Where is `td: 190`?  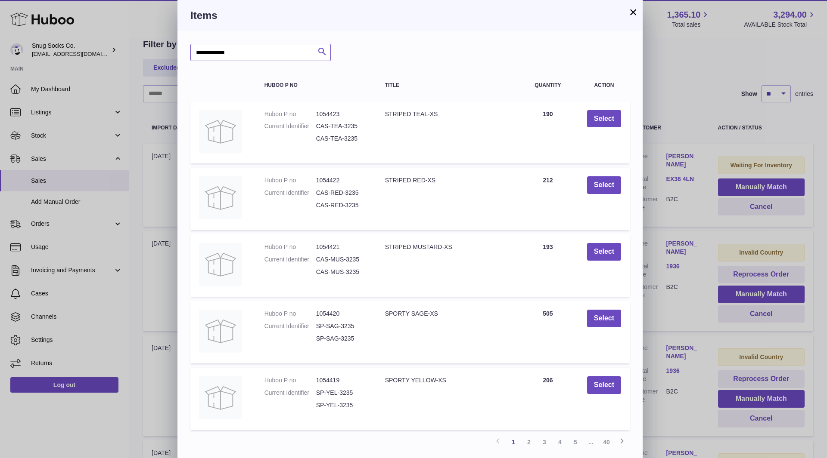 td: 190 is located at coordinates (548, 133).